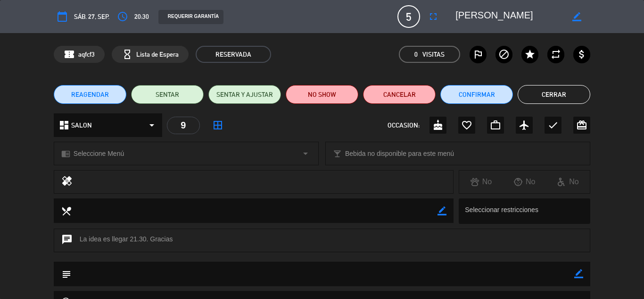 The image size is (644, 299). I want to click on button: Cancelar, so click(400, 95).